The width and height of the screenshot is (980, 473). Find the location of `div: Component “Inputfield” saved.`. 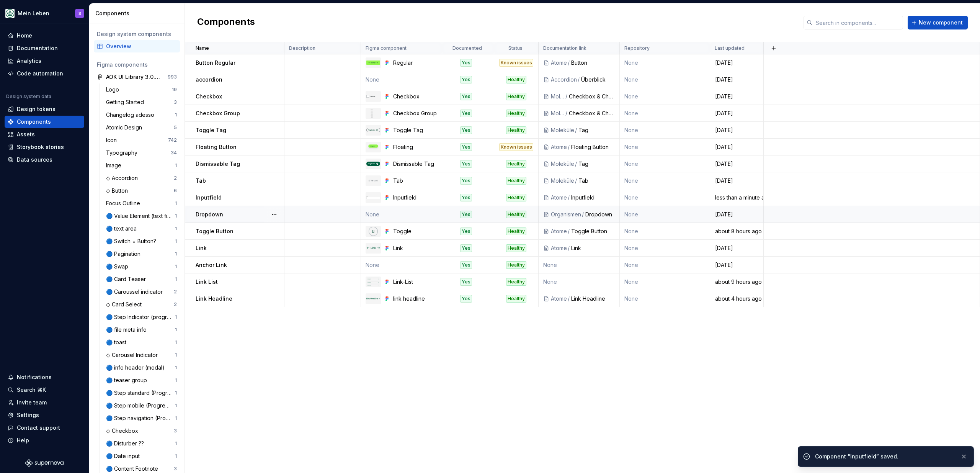

div: Component “Inputfield” saved. is located at coordinates (884, 456).